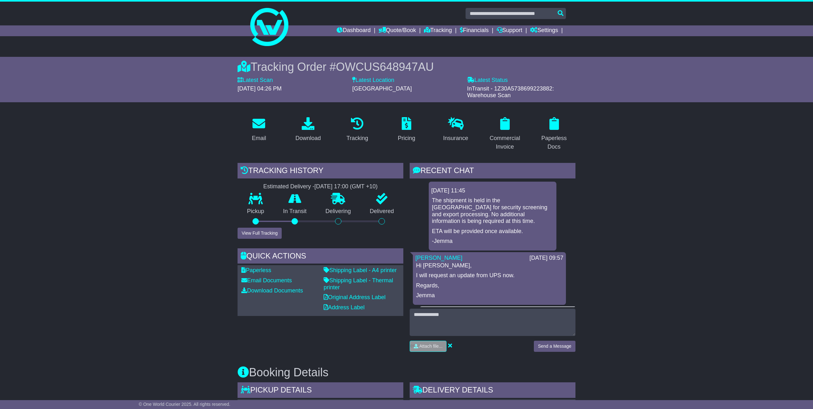  What do you see at coordinates (544, 31) in the screenshot?
I see `a: Settings` at bounding box center [544, 31].